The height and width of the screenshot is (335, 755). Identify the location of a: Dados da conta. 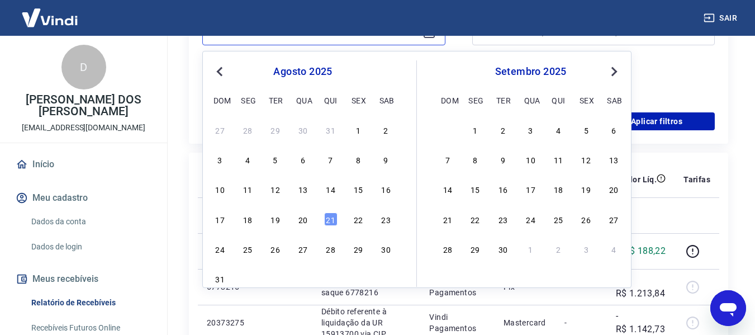
(90, 221).